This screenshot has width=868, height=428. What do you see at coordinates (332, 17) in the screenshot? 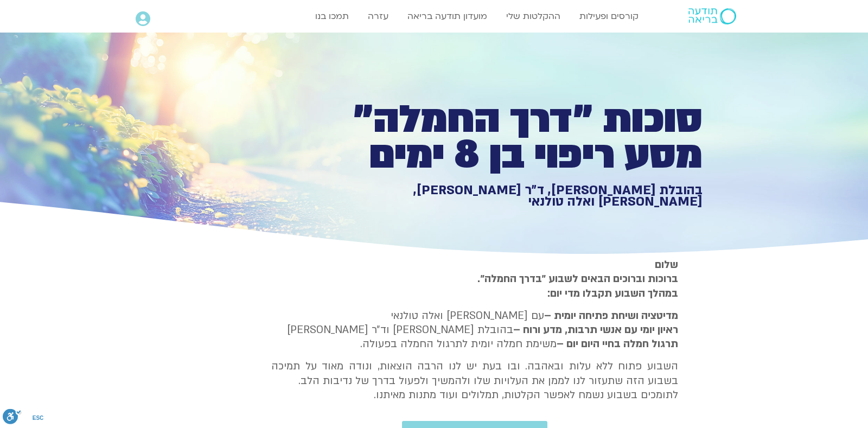
I see `a: תמכו בנו` at bounding box center [332, 17].